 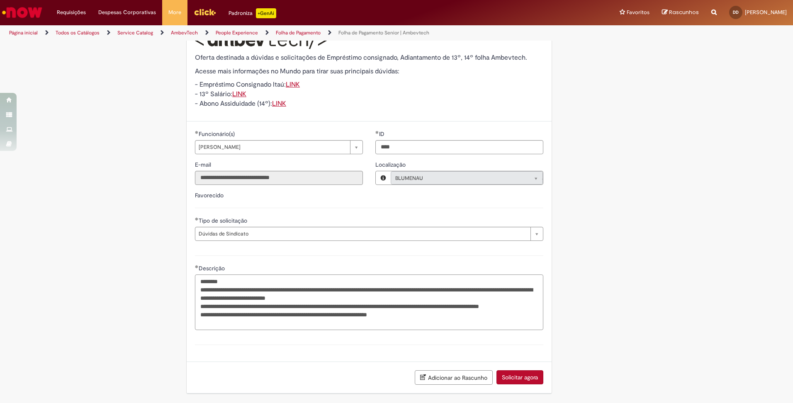 I want to click on span: Tipo de solicitação, so click(x=223, y=221).